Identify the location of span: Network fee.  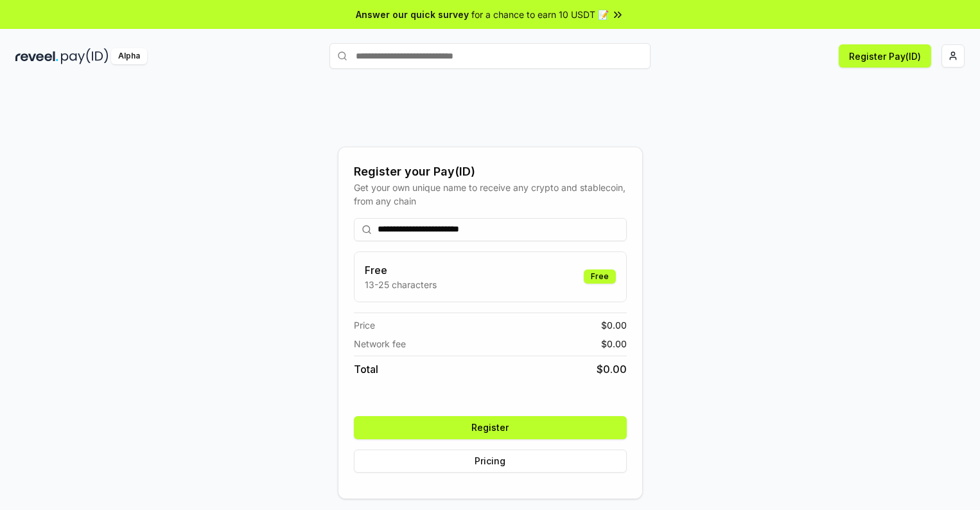
(379, 343).